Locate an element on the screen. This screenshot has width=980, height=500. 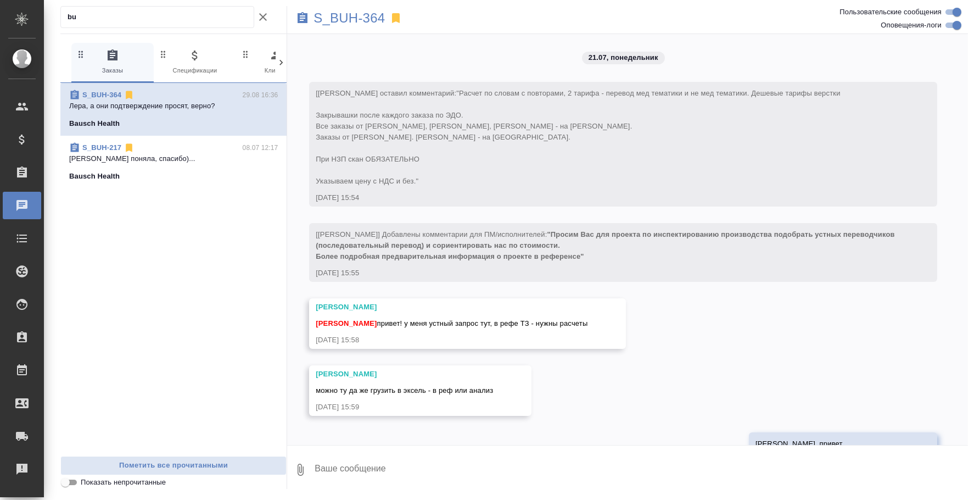
p: S_BUH-364 is located at coordinates (350, 18).